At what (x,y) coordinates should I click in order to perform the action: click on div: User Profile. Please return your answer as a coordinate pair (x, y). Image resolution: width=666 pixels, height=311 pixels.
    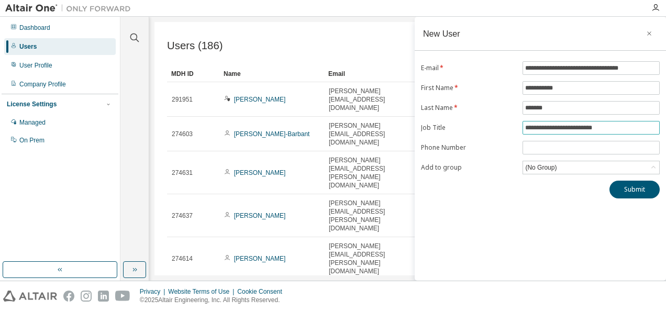
    Looking at the image, I should click on (36, 65).